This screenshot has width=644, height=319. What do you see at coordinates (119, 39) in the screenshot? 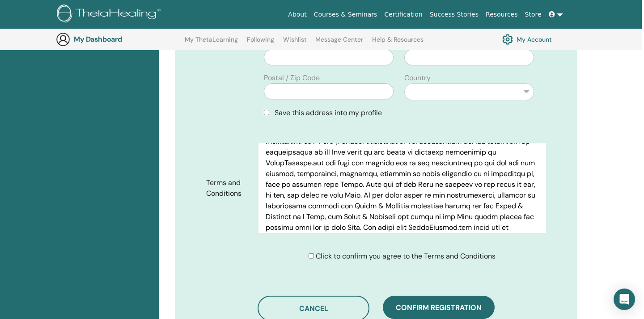
I see `h3: My Dashboard` at bounding box center [119, 39].